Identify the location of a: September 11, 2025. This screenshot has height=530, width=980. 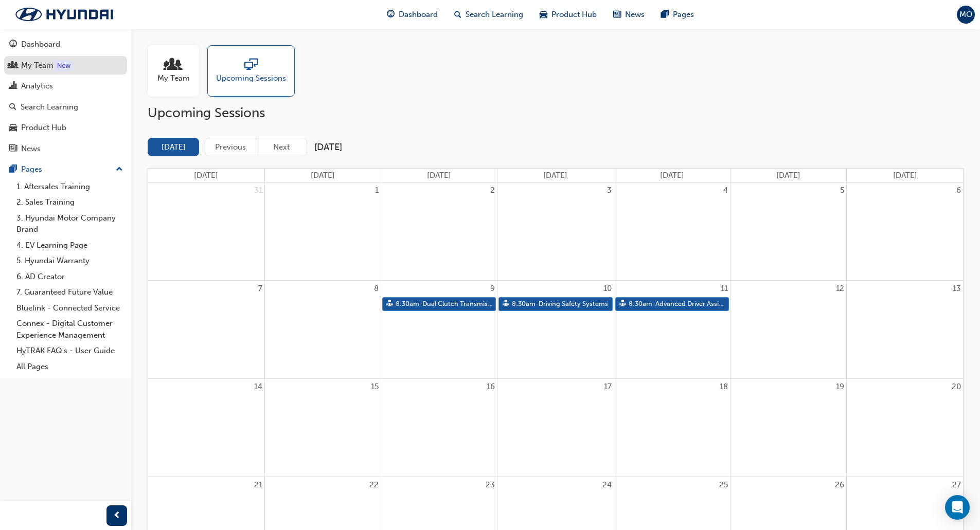
(724, 289).